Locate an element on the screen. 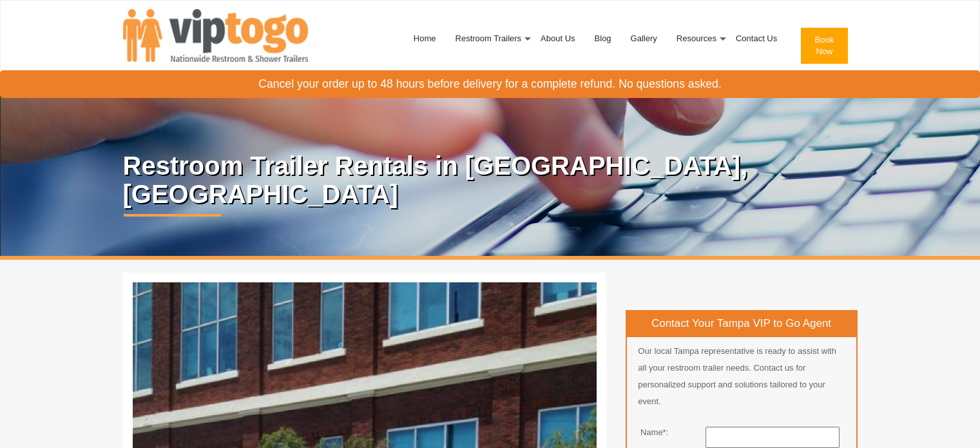  img: VIPTOGO is located at coordinates (216, 36).